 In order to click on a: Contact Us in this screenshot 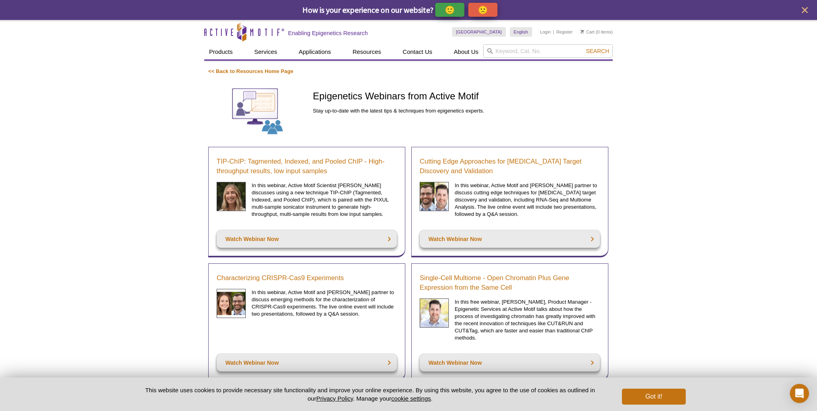, I will do `click(417, 52)`.